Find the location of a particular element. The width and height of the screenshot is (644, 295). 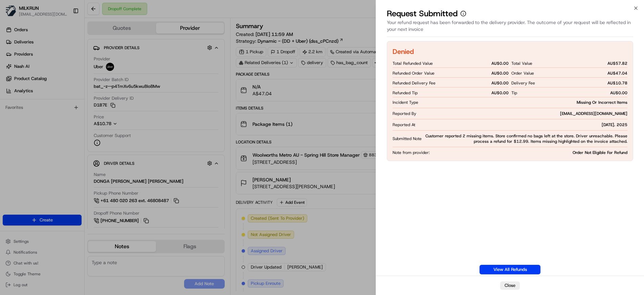

span: Incident Type is located at coordinates (405, 102).